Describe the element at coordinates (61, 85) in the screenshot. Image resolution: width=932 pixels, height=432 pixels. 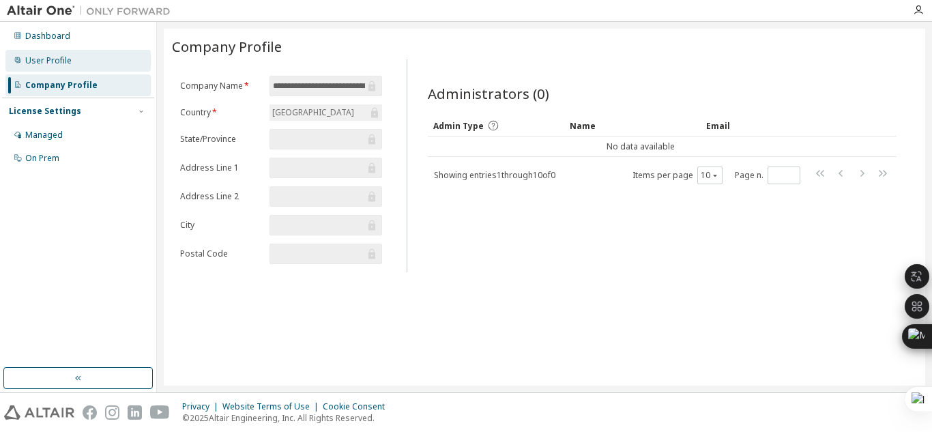
I see `div: Company Profile` at that location.